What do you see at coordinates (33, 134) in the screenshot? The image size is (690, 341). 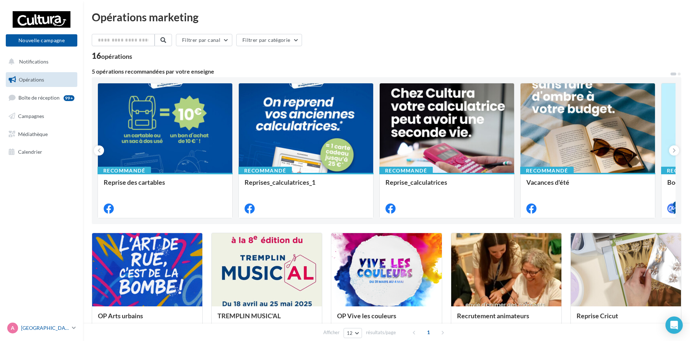 I see `span: Médiathèque` at bounding box center [33, 134].